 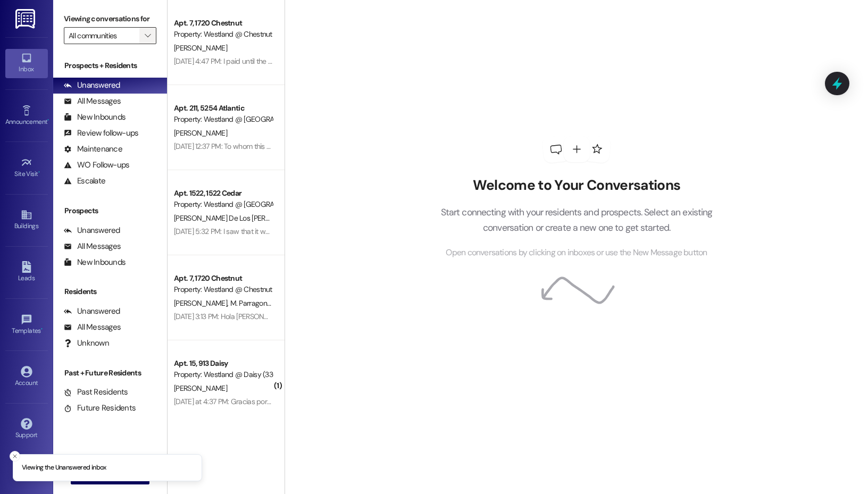 What do you see at coordinates (110, 211) in the screenshot?
I see `div: Prospects` at bounding box center [110, 211].